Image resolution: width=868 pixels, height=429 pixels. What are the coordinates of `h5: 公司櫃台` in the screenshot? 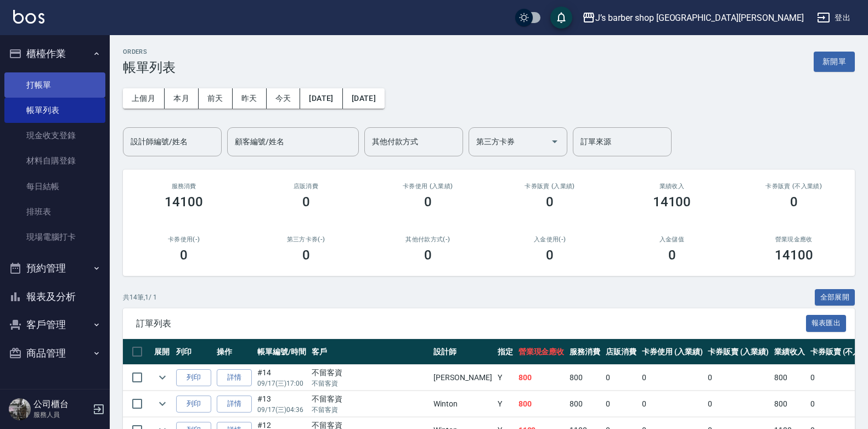 It's located at (61, 404).